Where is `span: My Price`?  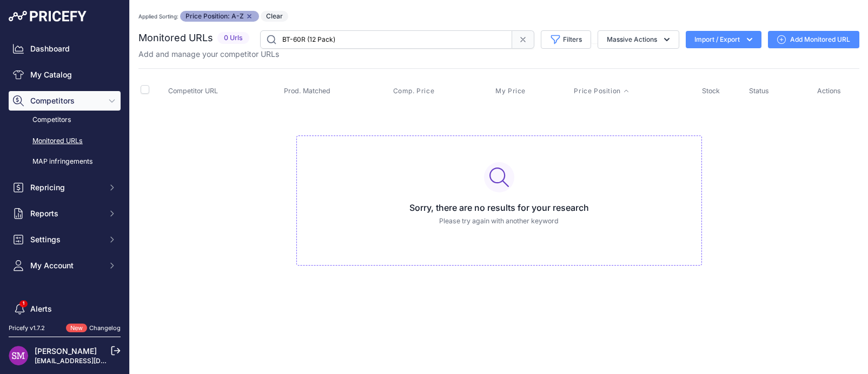 span: My Price is located at coordinates (511, 91).